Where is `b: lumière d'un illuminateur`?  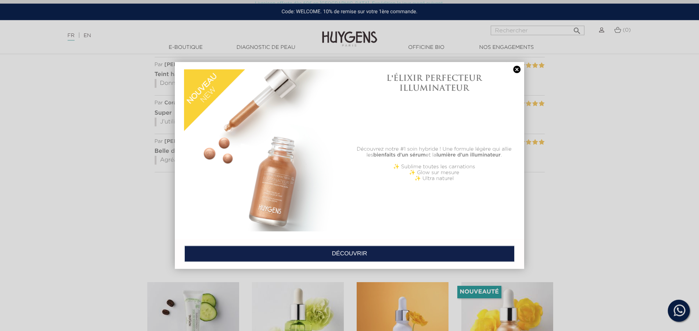
b: lumière d'un illuminateur is located at coordinates (469, 155).